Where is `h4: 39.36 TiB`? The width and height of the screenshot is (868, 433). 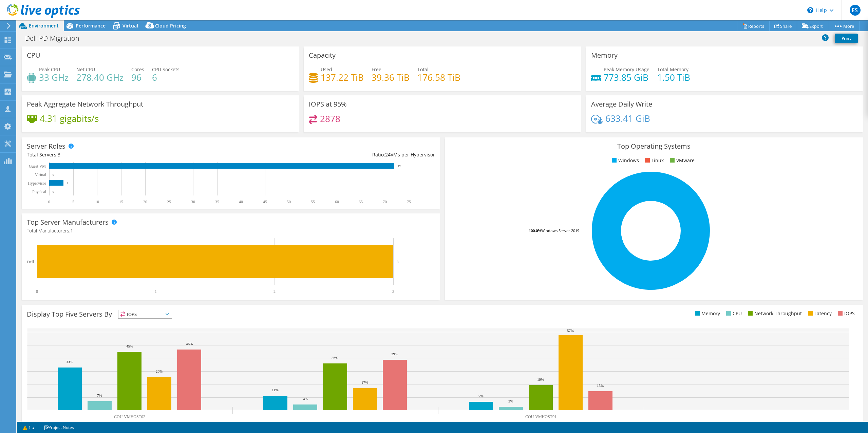 h4: 39.36 TiB is located at coordinates (391, 78).